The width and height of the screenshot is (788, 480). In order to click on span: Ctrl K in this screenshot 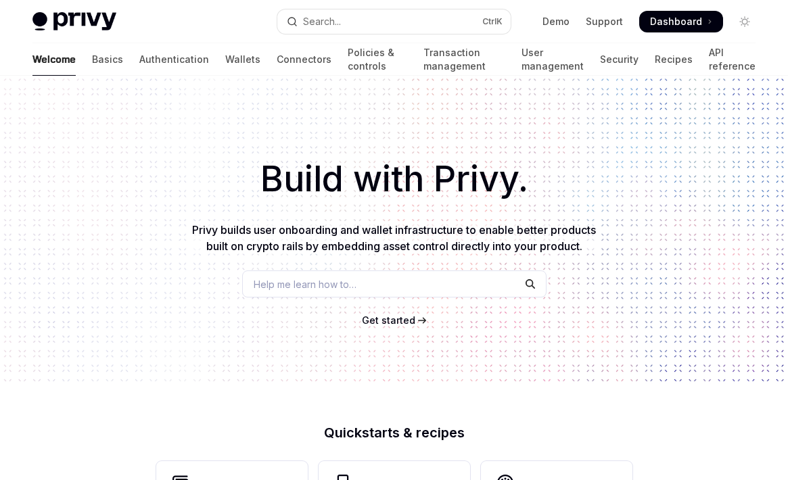, I will do `click(492, 22)`.